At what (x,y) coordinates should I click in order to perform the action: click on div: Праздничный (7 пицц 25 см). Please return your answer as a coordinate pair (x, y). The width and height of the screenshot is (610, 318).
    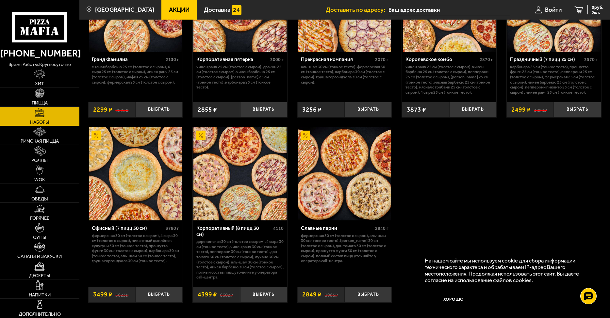
    Looking at the image, I should click on (547, 59).